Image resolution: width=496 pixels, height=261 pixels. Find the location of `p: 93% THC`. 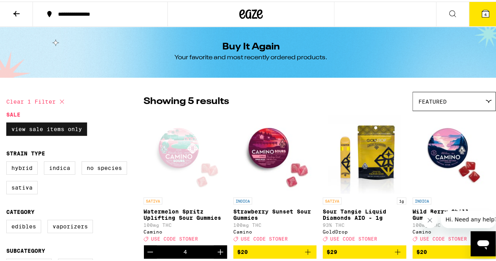

p: 93% THC is located at coordinates (364, 223).